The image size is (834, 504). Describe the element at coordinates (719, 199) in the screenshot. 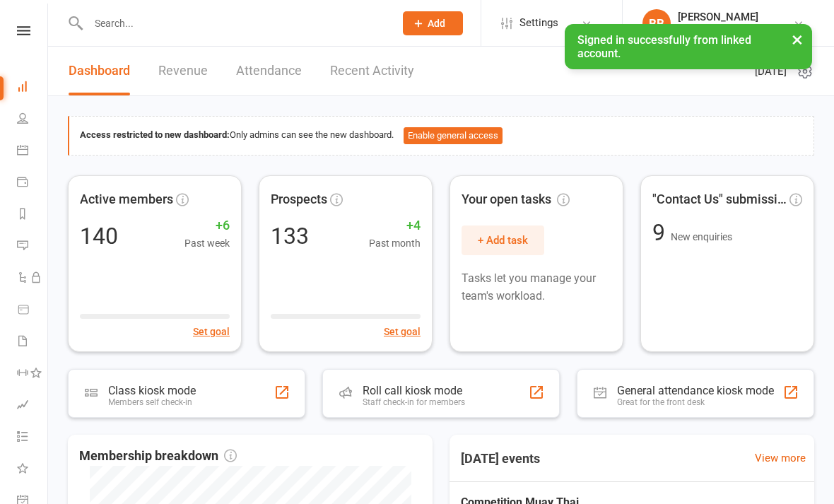

I see `span: "Contact Us" submissions` at that location.